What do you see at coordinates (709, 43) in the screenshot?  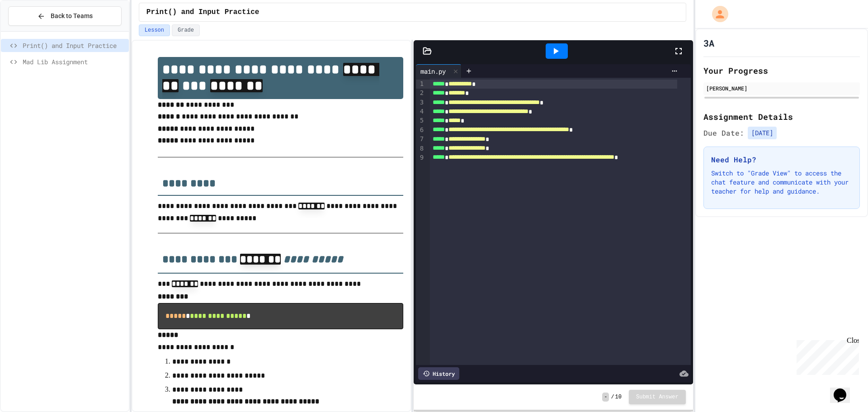 I see `h1: 3A` at bounding box center [709, 43].